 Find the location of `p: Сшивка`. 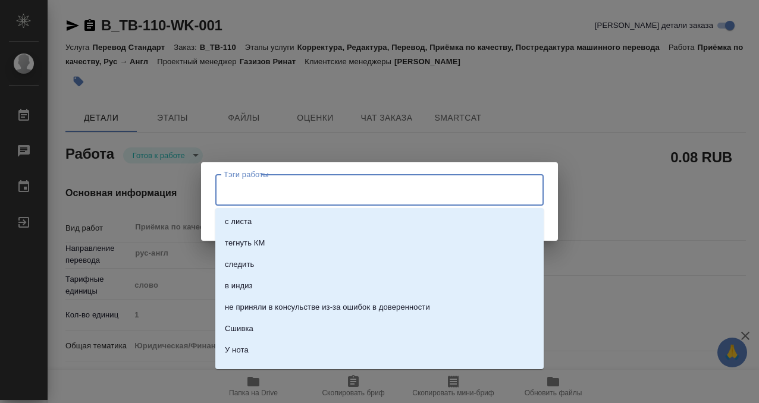

p: Сшивка is located at coordinates (239, 329).